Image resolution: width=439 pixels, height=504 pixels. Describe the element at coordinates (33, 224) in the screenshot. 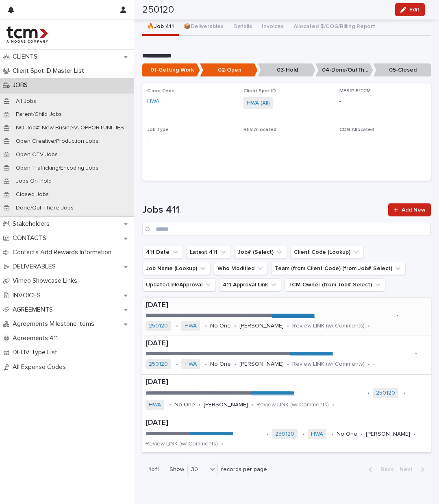

I see `p: Stakeholders` at that location.